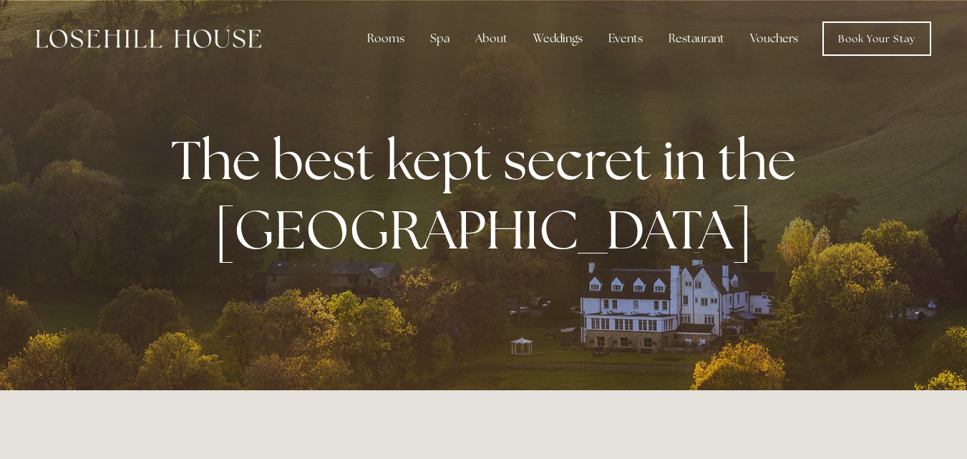 The width and height of the screenshot is (967, 459). I want to click on a: Vouchers, so click(774, 39).